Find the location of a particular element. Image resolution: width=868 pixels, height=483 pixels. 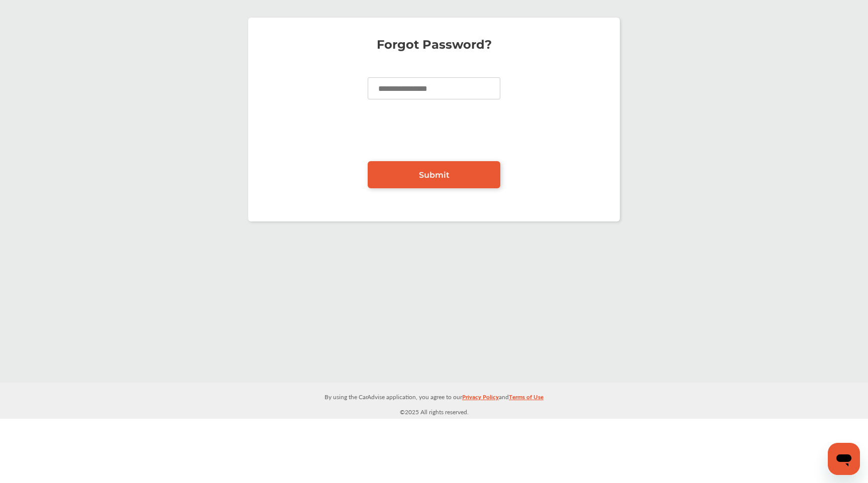

span: Submit is located at coordinates (434, 175).